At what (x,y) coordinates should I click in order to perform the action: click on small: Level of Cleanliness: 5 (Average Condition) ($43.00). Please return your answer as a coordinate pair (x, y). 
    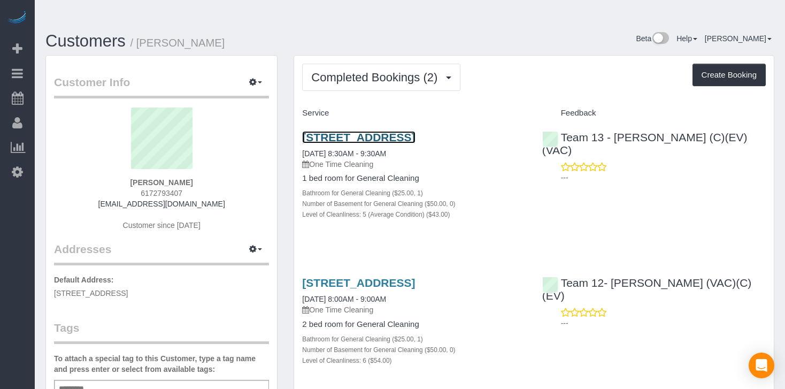
    Looking at the image, I should click on (376, 214).